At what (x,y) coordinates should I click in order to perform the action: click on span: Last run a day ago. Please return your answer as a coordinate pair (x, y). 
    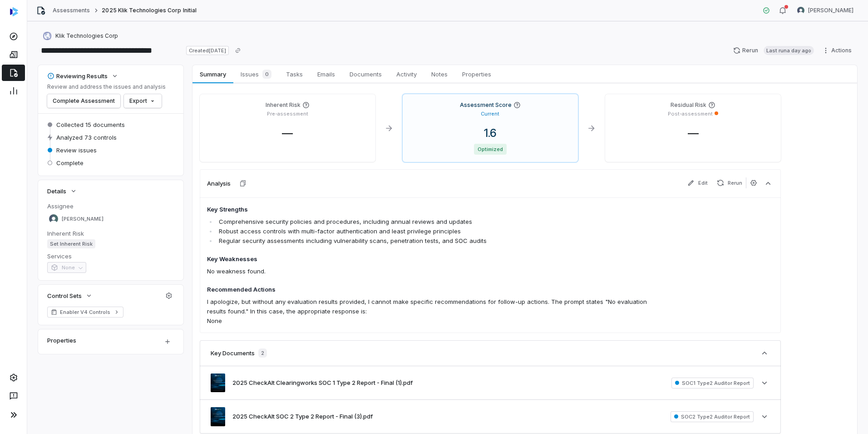
    Looking at the image, I should click on (789, 51).